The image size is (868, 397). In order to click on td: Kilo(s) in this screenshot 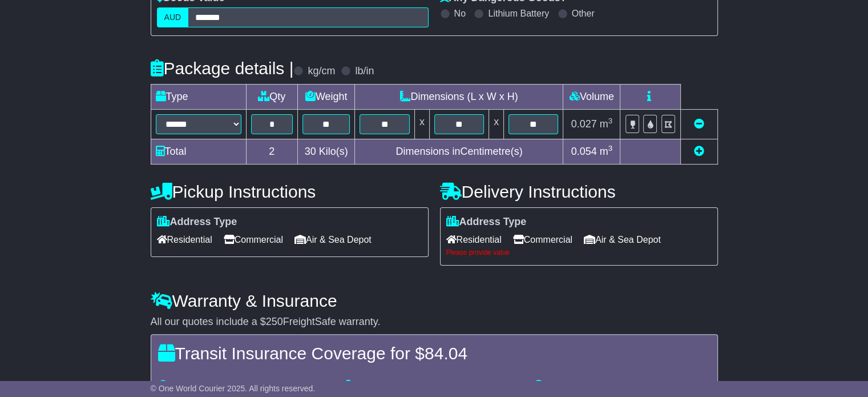, I will do `click(326, 151)`.